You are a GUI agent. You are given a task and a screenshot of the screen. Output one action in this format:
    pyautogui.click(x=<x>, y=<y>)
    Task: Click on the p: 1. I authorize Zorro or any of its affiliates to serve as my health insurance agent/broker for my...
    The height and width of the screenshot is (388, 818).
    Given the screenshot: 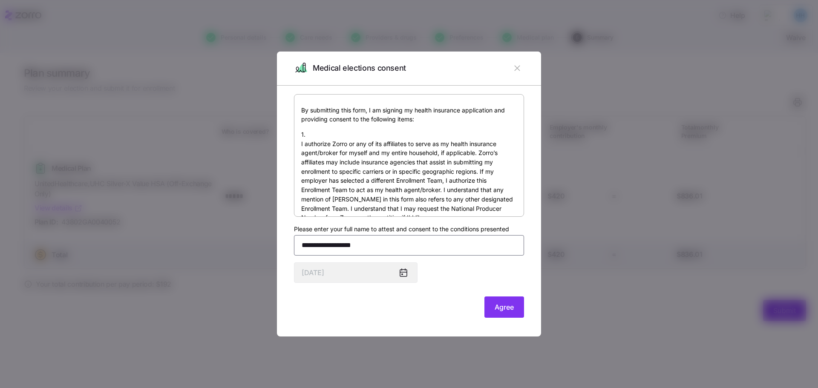 What is the action you would take?
    pyautogui.click(x=409, y=176)
    